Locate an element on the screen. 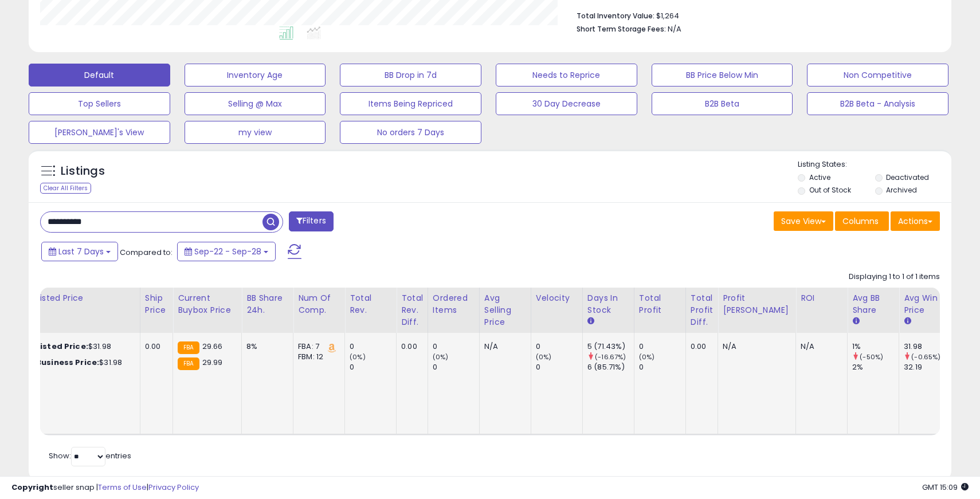 The image size is (980, 499). strong: Copyright is located at coordinates (32, 487).